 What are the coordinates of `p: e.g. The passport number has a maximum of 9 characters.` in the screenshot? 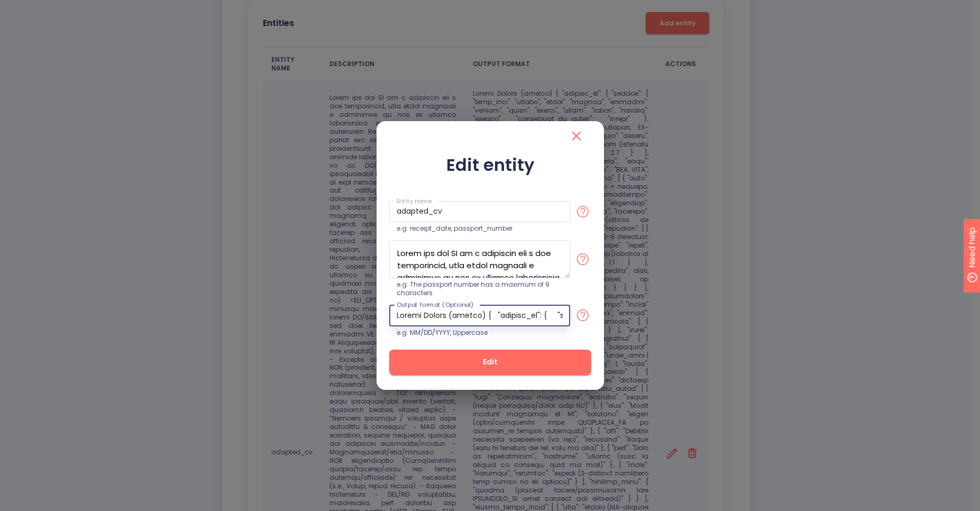 It's located at (487, 289).